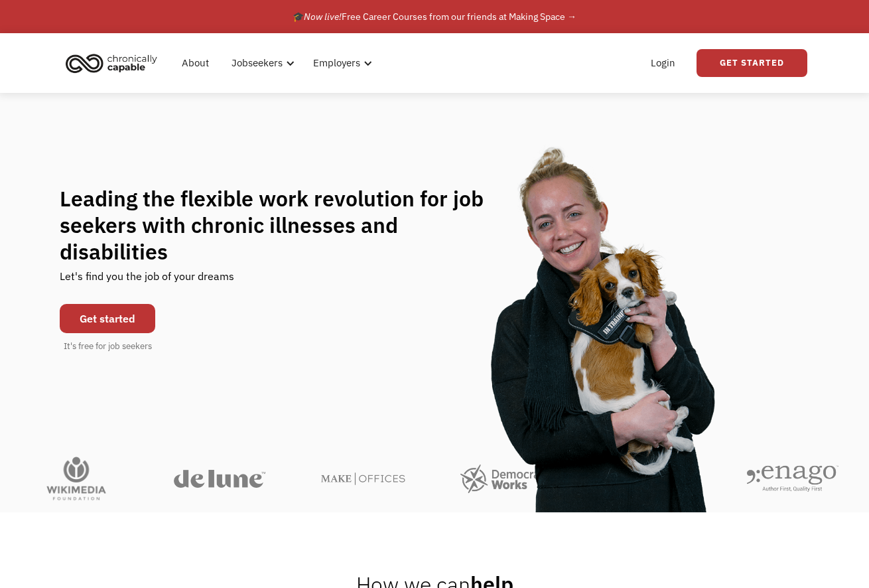 This screenshot has height=588, width=869. What do you see at coordinates (284, 225) in the screenshot?
I see `h1: Leading the flexible work revolution for job seekers with chronic illnesses and disabilities` at bounding box center [284, 225].